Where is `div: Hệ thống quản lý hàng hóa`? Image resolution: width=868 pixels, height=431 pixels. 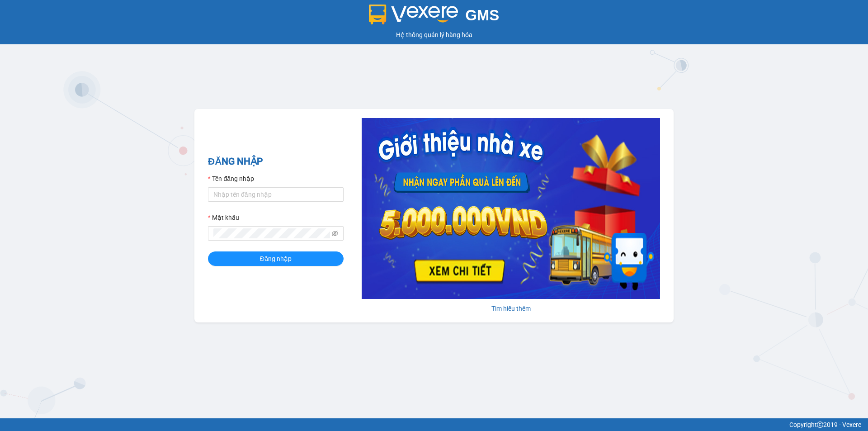
div: Hệ thống quản lý hàng hóa is located at coordinates (434, 34).